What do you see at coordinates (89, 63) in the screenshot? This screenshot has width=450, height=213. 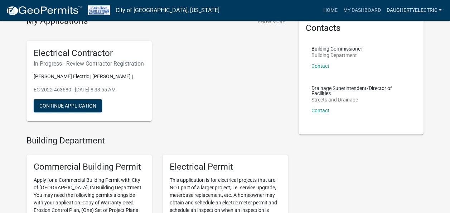 I see `h6: In Progress - Review Contractor Registration` at bounding box center [89, 63].